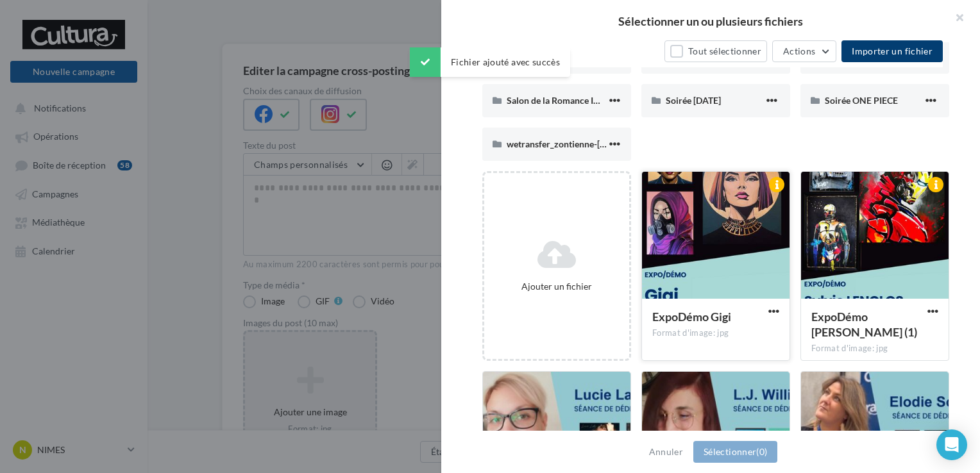 The height and width of the screenshot is (473, 980). What do you see at coordinates (800, 51) in the screenshot?
I see `span: Actions` at bounding box center [800, 51].